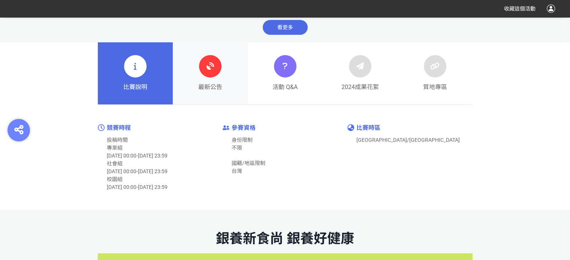 The height and width of the screenshot is (260, 570). I want to click on span: 最新公告, so click(210, 87).